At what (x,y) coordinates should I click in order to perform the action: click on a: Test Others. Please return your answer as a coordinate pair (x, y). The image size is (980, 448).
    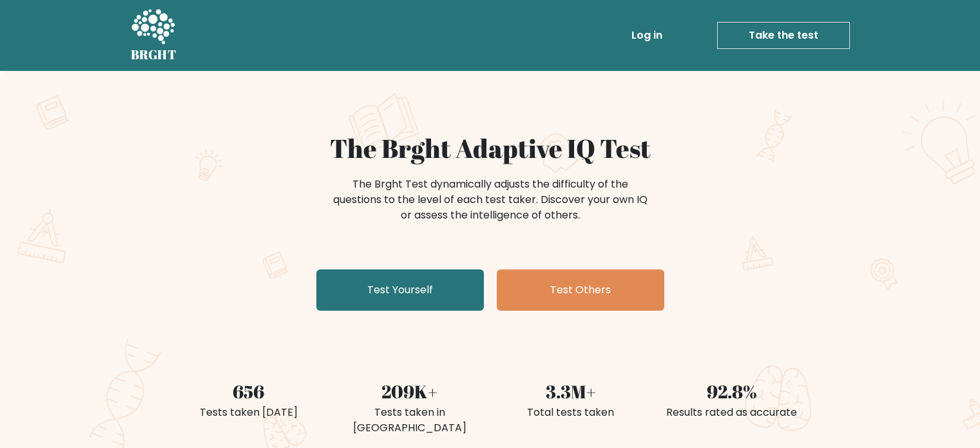
    Looking at the image, I should click on (581, 290).